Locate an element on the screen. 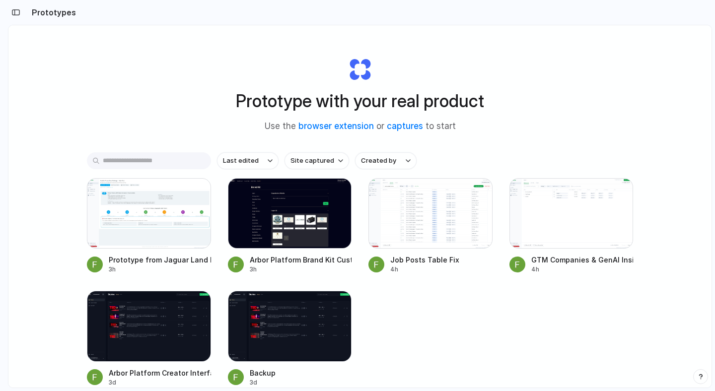 The height and width of the screenshot is (391, 715). button: Site captured is located at coordinates (317, 161).